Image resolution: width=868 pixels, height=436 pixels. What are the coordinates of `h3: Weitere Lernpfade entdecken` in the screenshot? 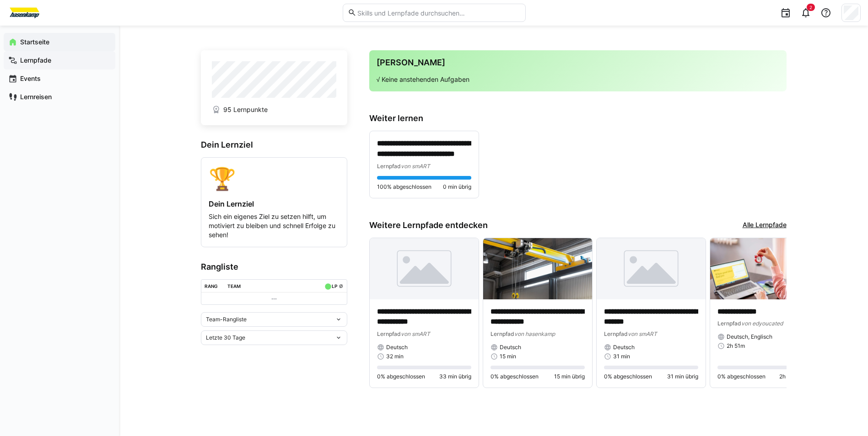 It's located at (428, 225).